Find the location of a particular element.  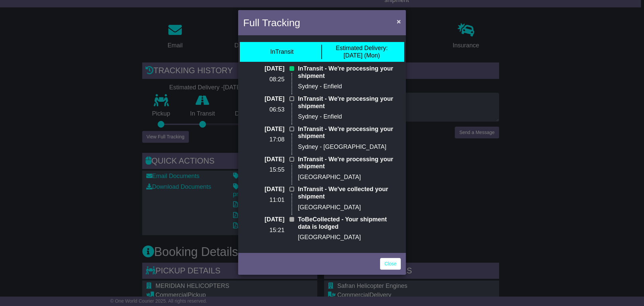

p: 17:08 is located at coordinates (263, 140).